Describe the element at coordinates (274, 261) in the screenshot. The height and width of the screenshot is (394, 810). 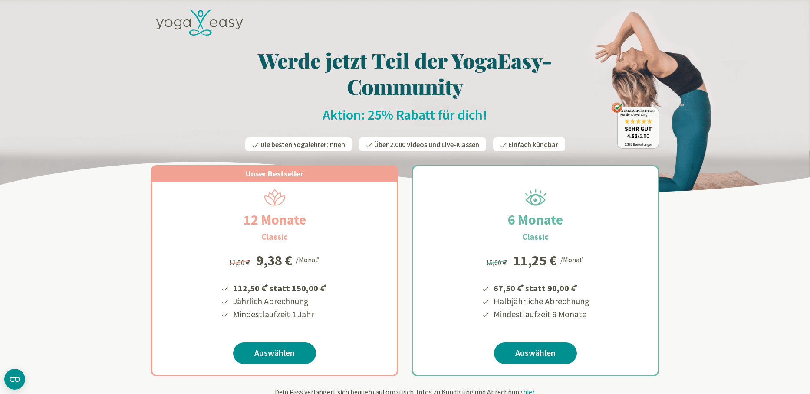
I see `div: 9,38 €` at that location.